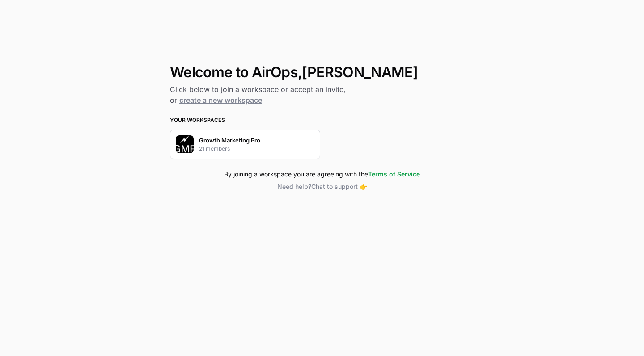 This screenshot has width=644, height=356. Describe the element at coordinates (294, 186) in the screenshot. I see `span: Need help?` at that location.